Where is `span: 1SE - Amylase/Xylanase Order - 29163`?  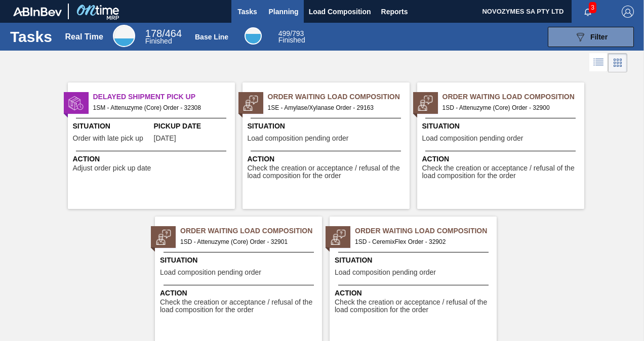 span: 1SE - Amylase/Xylanase Order - 29163 is located at coordinates (334, 108).